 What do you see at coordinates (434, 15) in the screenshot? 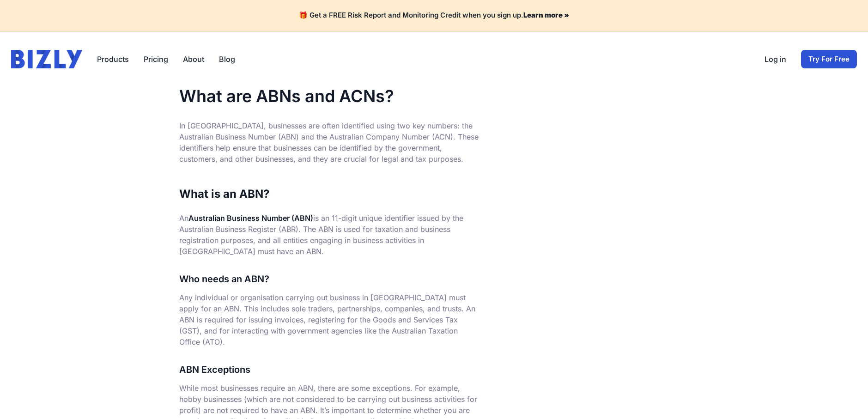
I see `h4: 🎁 Get a FREE Risk Report and Monitoring Credit when you sign up.` at bounding box center [434, 15].